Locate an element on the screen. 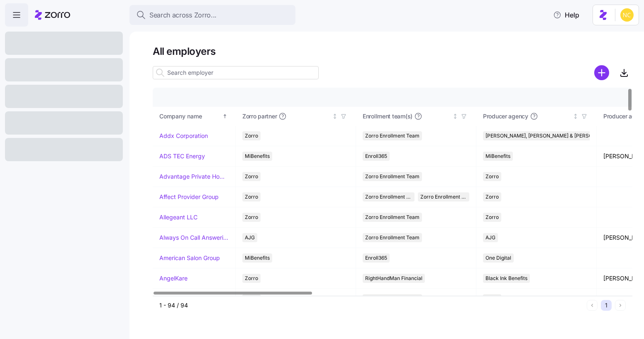  span: Zorro partner is located at coordinates (259, 116).